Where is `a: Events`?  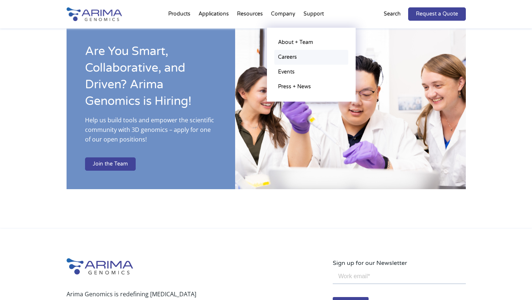
a: Events is located at coordinates (311, 72).